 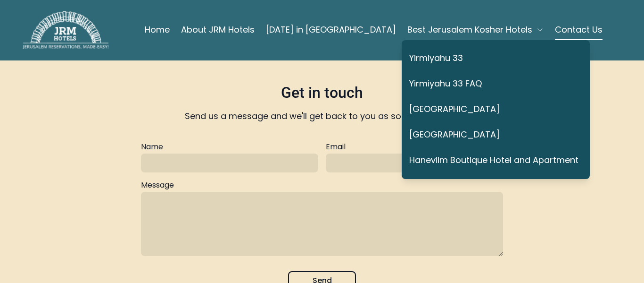 What do you see at coordinates (494, 84) in the screenshot?
I see `a: Yirmiyahu 33 FAQ` at bounding box center [494, 84].